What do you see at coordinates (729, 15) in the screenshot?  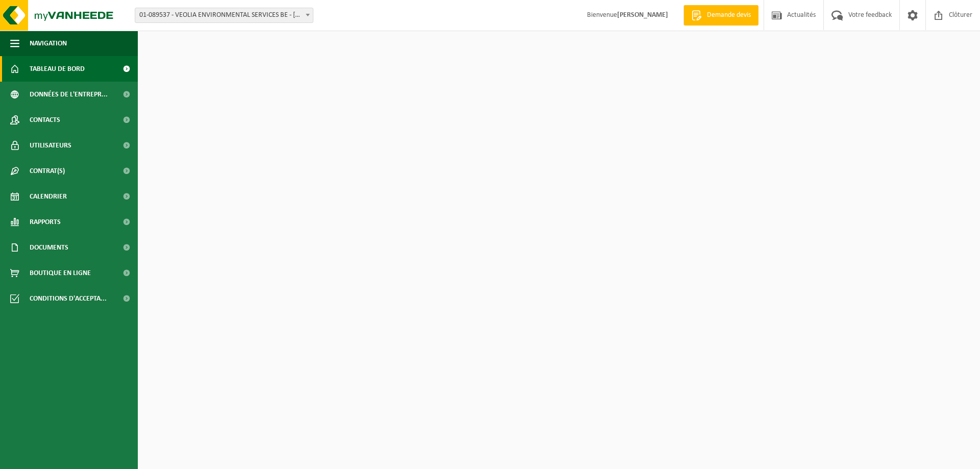 I see `span: Demande devis` at bounding box center [729, 15].